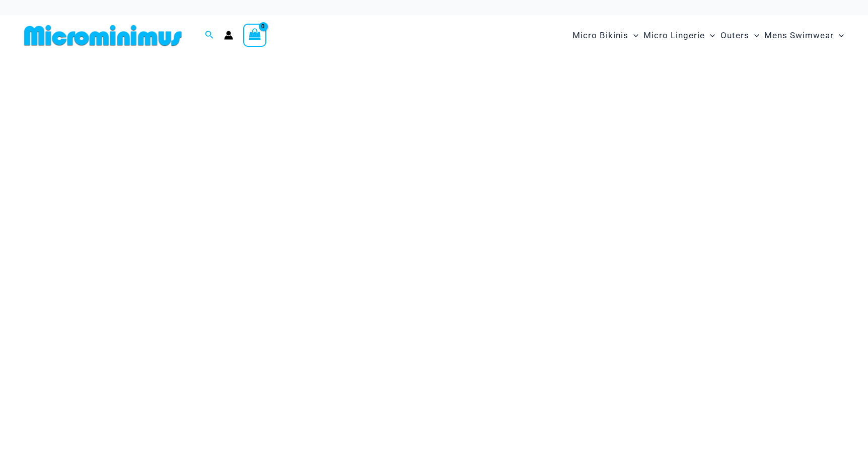  I want to click on span: Outers, so click(734, 35).